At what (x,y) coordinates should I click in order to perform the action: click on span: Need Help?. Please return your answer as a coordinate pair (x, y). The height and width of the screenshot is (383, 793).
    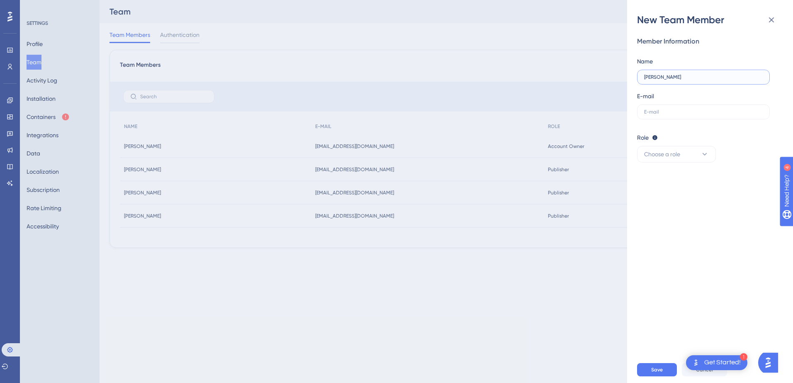
    Looking at the image, I should click on (36, 7).